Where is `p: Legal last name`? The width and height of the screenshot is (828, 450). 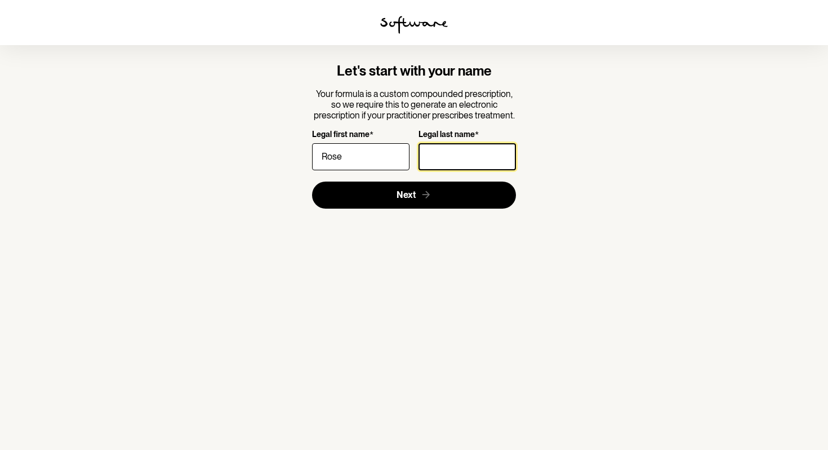 p: Legal last name is located at coordinates (447, 135).